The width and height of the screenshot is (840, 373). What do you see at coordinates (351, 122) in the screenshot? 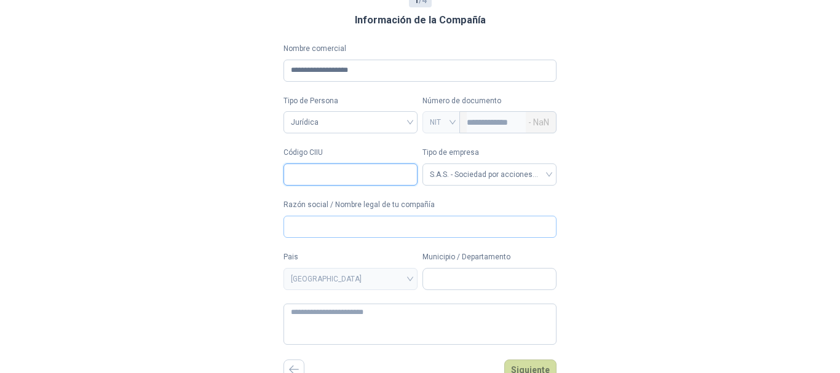
I see `span: Jurídica` at bounding box center [351, 122].